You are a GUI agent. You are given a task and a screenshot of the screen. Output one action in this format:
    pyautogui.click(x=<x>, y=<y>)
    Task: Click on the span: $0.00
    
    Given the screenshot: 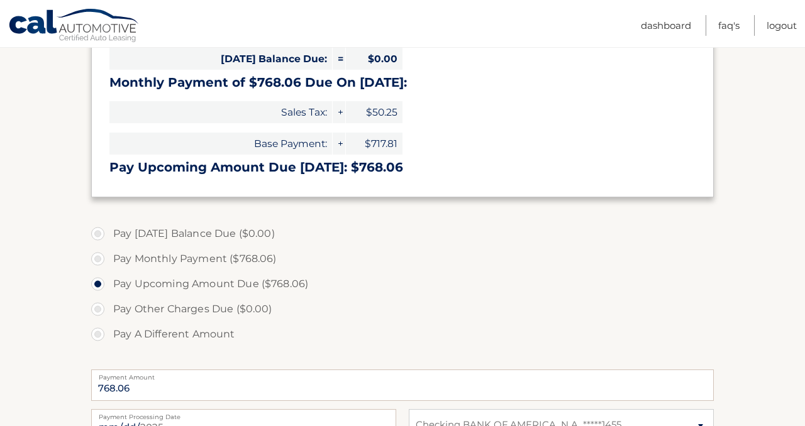 What is the action you would take?
    pyautogui.click(x=374, y=58)
    